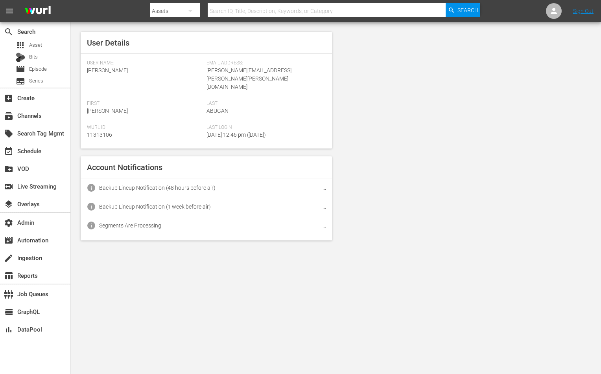 The width and height of the screenshot is (601, 374). What do you see at coordinates (145, 128) in the screenshot?
I see `span: Wurl Id` at bounding box center [145, 128].